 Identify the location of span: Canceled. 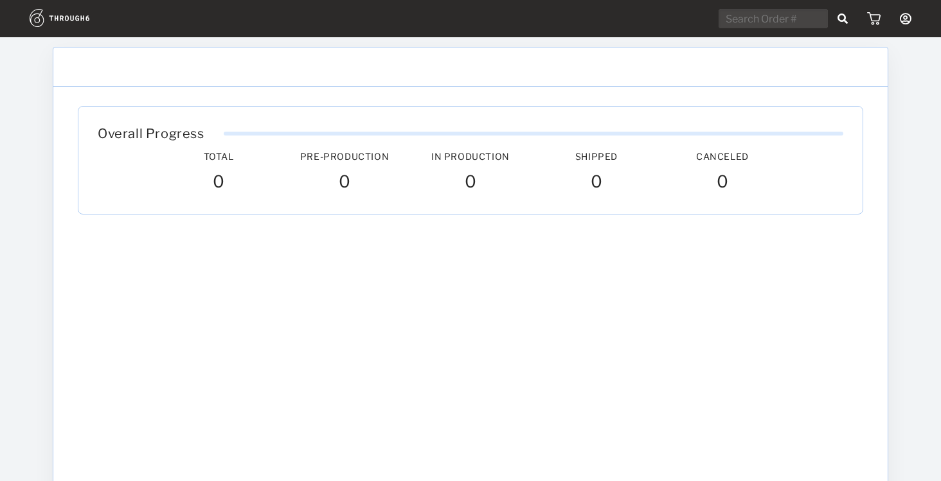
(722, 156).